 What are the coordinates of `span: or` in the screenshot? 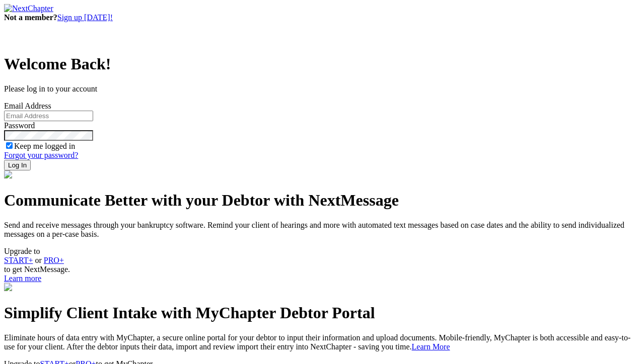 It's located at (37, 260).